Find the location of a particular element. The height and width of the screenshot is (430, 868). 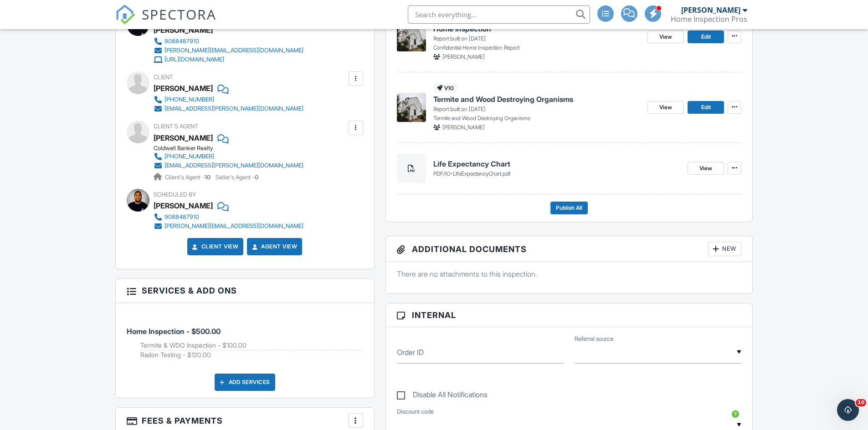

span: Client is located at coordinates (163, 77).